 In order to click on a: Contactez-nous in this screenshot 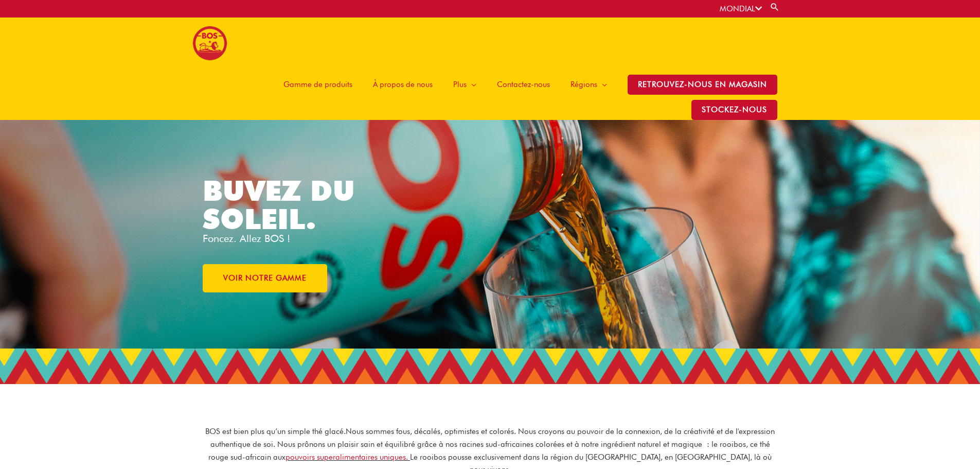, I will do `click(523, 85)`.